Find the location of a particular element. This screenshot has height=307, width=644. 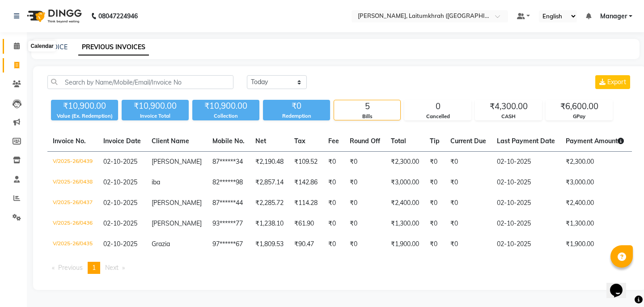

span: Net is located at coordinates (261, 141).